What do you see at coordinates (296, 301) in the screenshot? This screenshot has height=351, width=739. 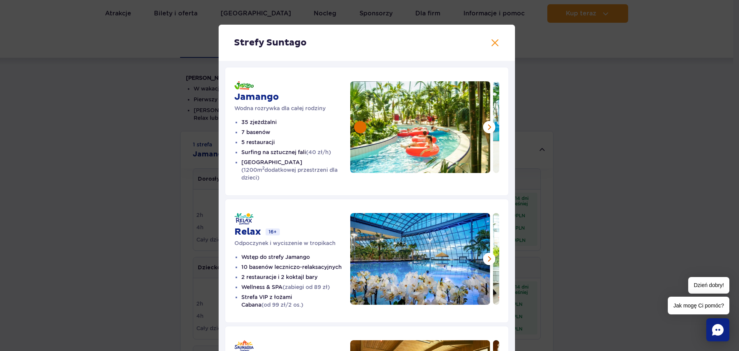 I see `li: Strefa VIP z łożami Cabana` at bounding box center [296, 301].